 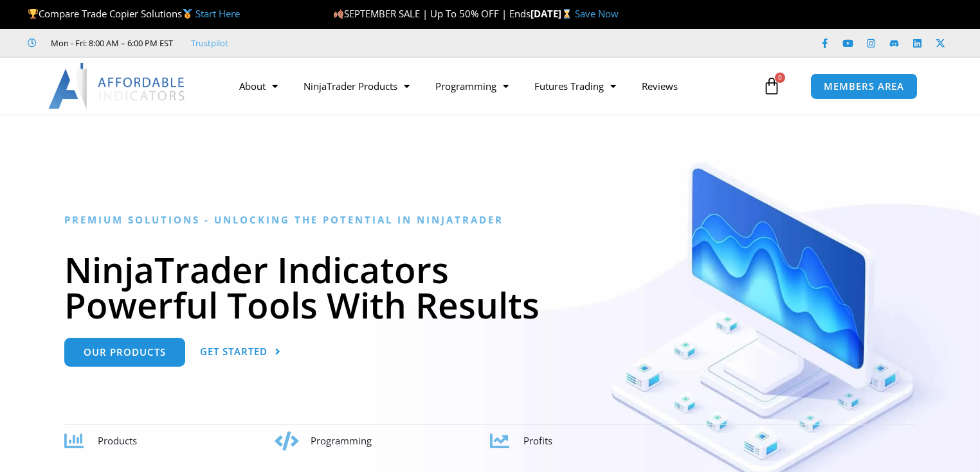 I want to click on a: About, so click(x=259, y=87).